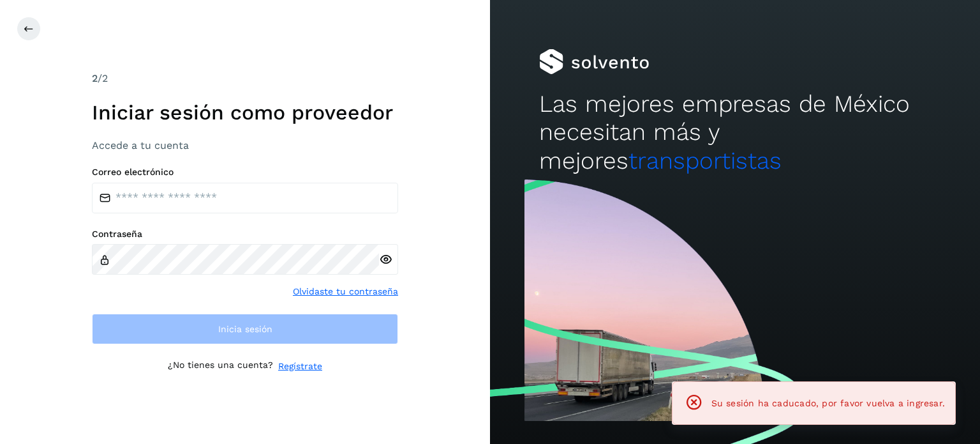 Image resolution: width=980 pixels, height=444 pixels. Describe the element at coordinates (94, 78) in the screenshot. I see `span: 2` at that location.